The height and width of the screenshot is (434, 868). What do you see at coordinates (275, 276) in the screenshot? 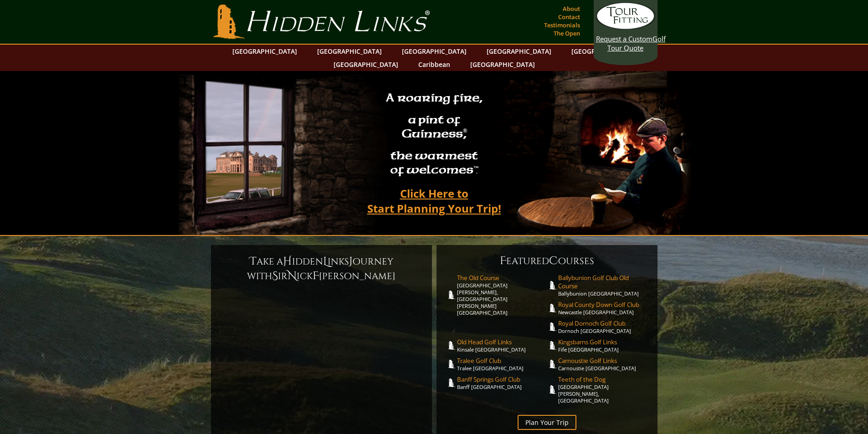
I see `span: S` at bounding box center [275, 276].